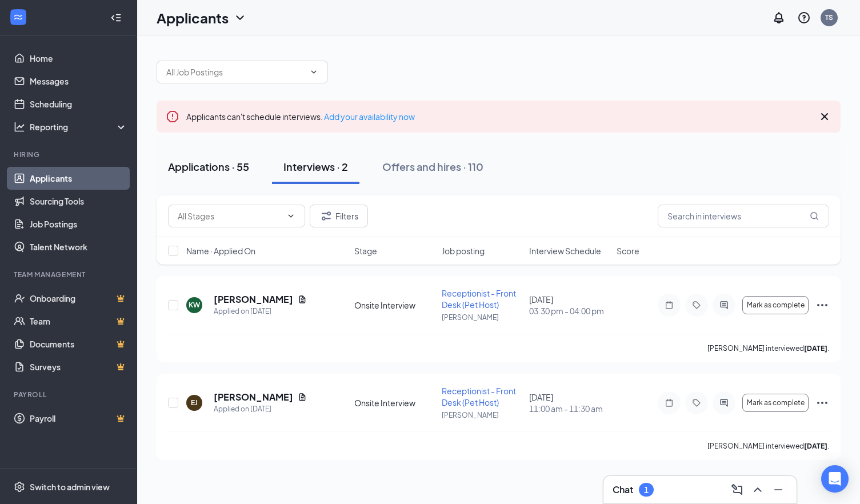 The image size is (860, 504). What do you see at coordinates (835, 479) in the screenshot?
I see `div: Open Intercom Messenger` at bounding box center [835, 479].